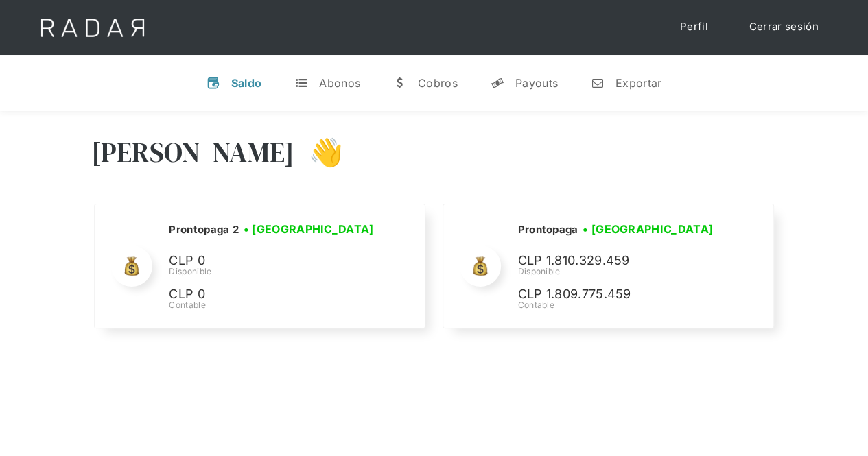 The width and height of the screenshot is (868, 456). Describe the element at coordinates (620, 261) in the screenshot. I see `p: CLP 1.810.329.459` at that location.